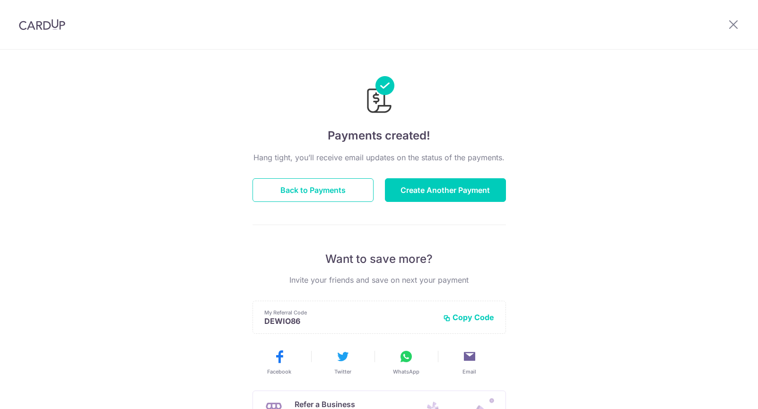  I want to click on button: Twitter, so click(343, 362).